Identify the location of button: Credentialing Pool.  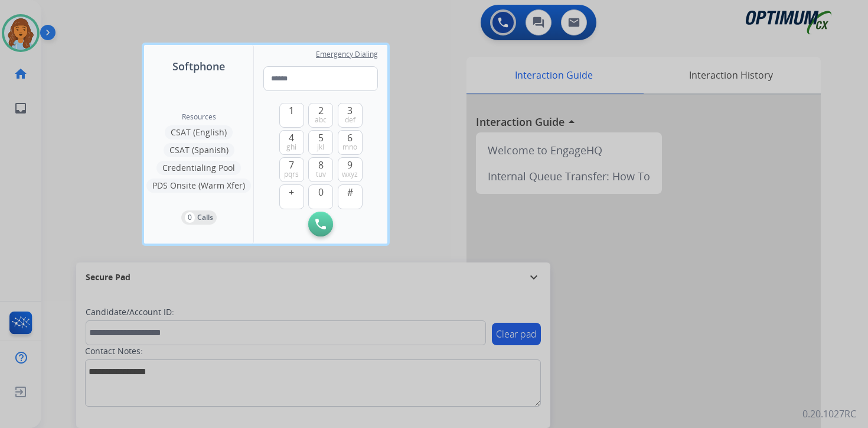
(198, 168).